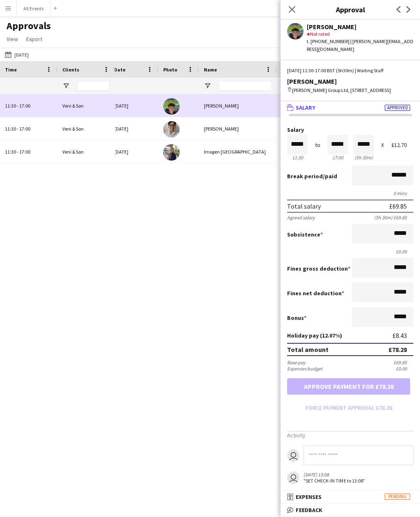 The height and width of the screenshot is (517, 420). I want to click on span: Feedback, so click(309, 510).